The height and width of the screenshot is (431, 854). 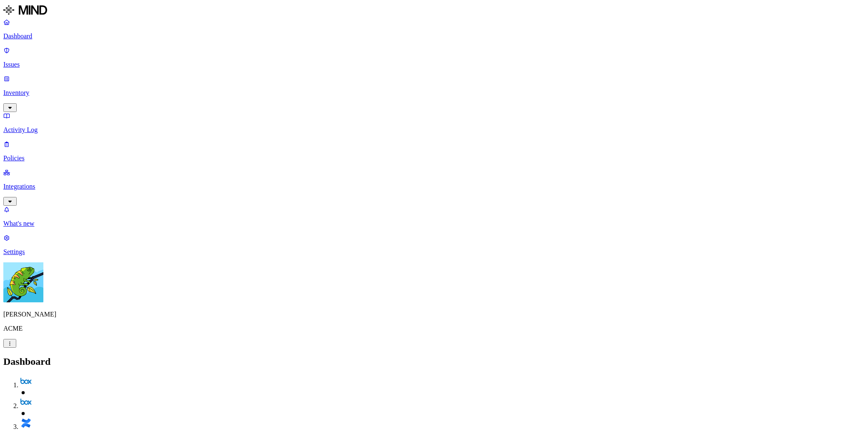 I want to click on a: Policies, so click(x=427, y=151).